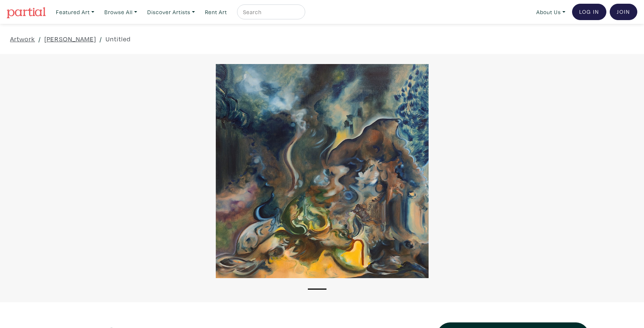  I want to click on a: Artwork, so click(23, 39).